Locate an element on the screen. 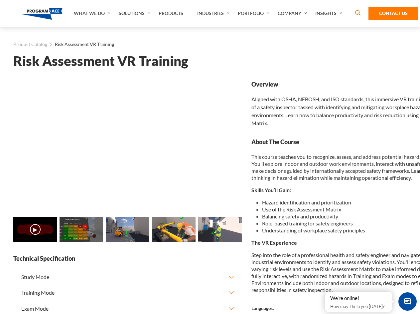  div: We're online! is located at coordinates (358, 298).